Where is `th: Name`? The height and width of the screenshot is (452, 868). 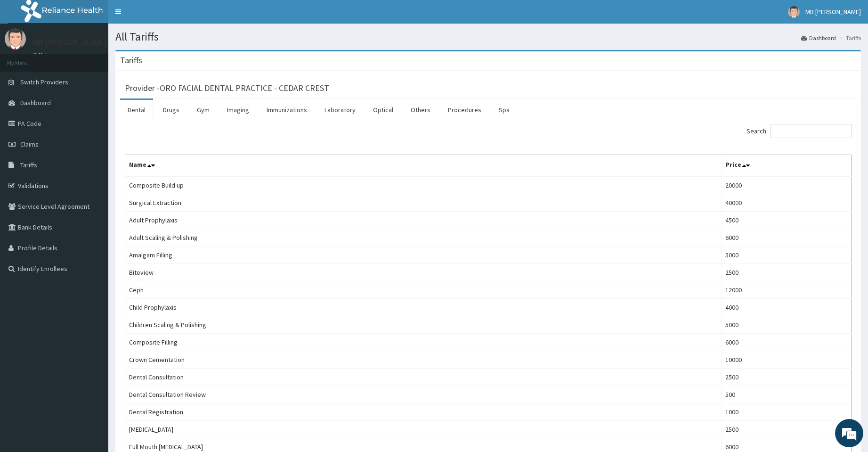 th: Name is located at coordinates (424, 166).